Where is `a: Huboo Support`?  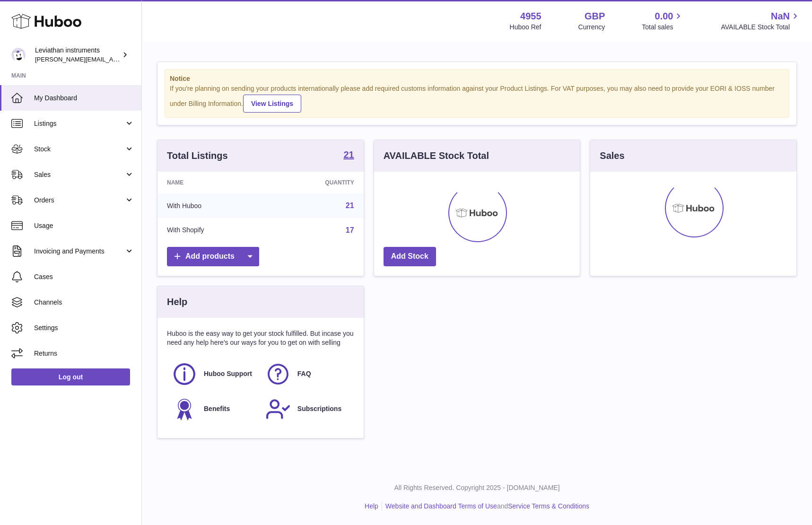
a: Huboo Support is located at coordinates (214, 374).